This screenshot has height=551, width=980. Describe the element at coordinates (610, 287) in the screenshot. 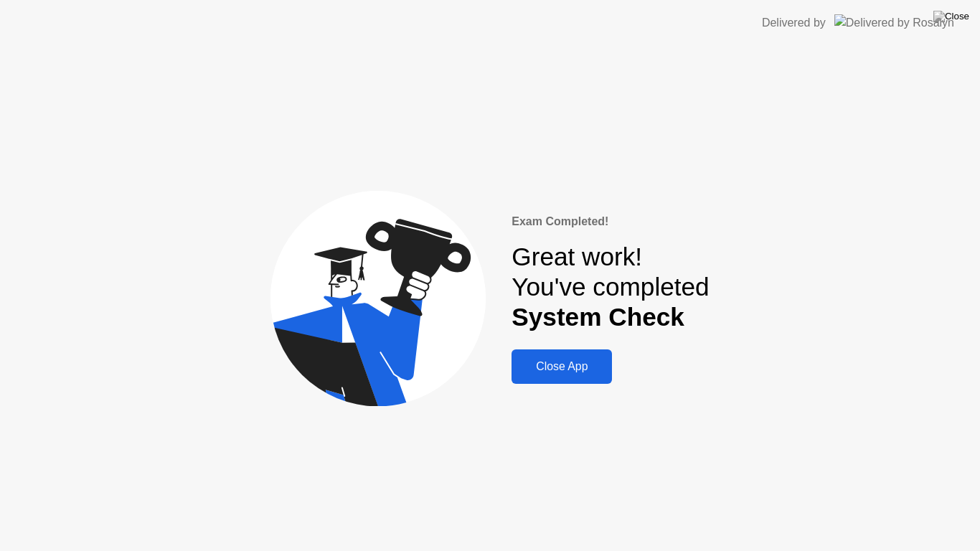

I see `div: Great work! You've completed` at that location.